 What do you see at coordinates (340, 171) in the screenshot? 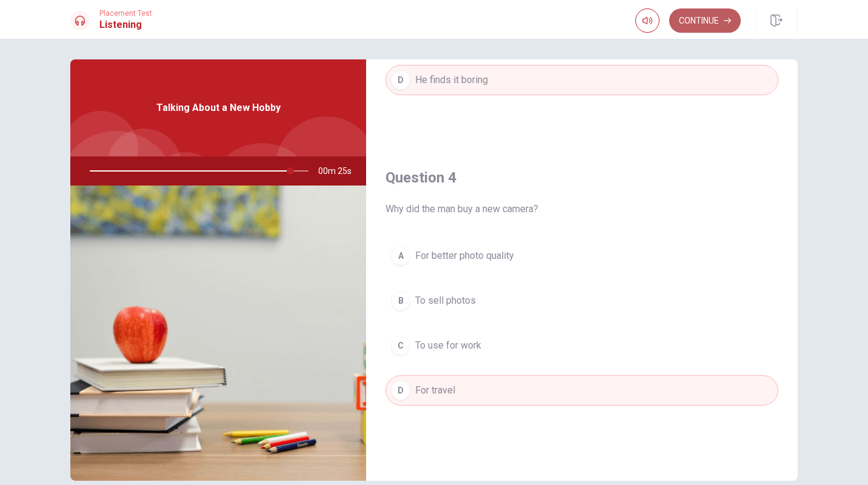
I see `span: 00m 25s` at bounding box center [340, 171].